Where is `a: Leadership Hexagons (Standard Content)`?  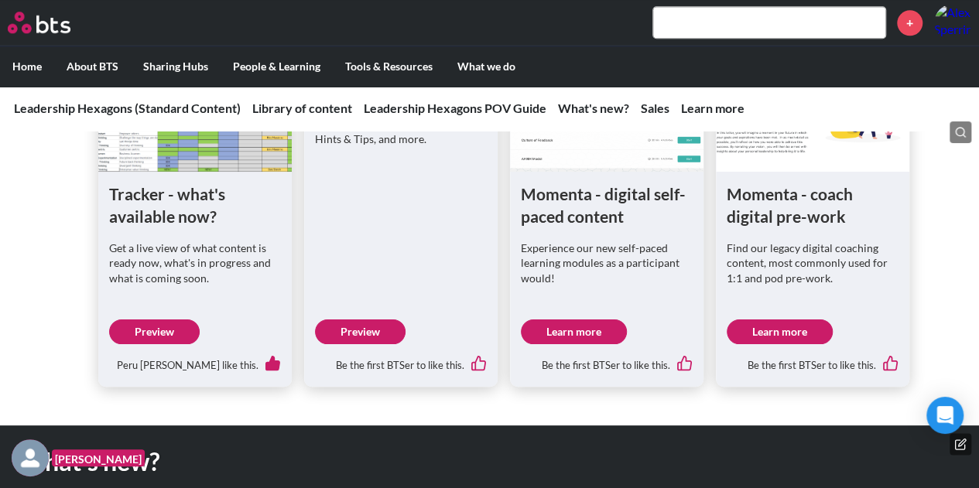 a: Leadership Hexagons (Standard Content) is located at coordinates (127, 108).